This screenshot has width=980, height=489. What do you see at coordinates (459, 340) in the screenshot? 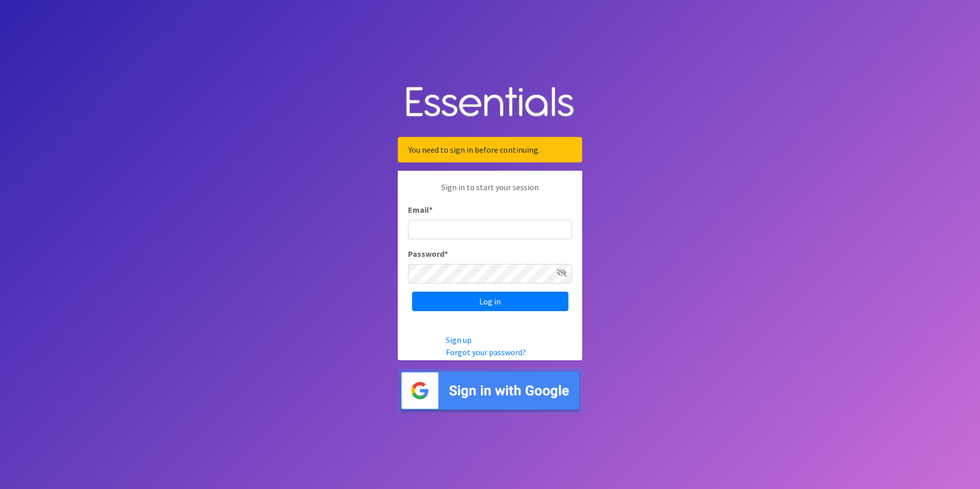
I see `a: Sign up` at bounding box center [459, 340].